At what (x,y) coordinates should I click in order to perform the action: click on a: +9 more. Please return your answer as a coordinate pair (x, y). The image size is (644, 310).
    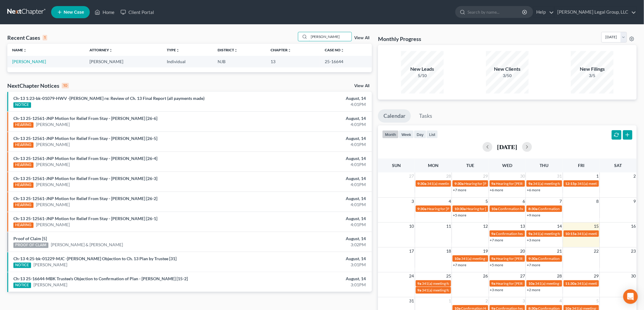
    Looking at the image, I should click on (534, 215).